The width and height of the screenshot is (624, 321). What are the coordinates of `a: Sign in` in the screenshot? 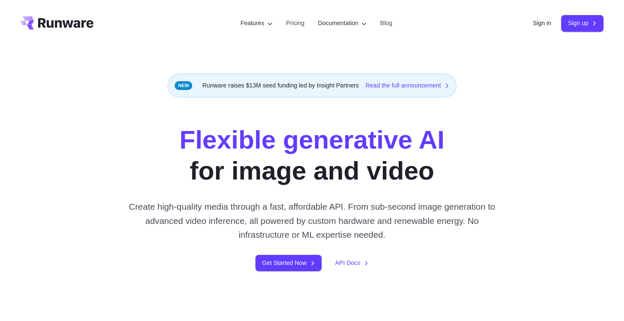 It's located at (542, 23).